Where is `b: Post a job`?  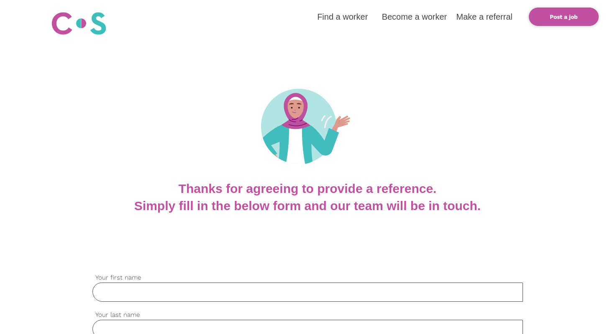
b: Post a job is located at coordinates (564, 17).